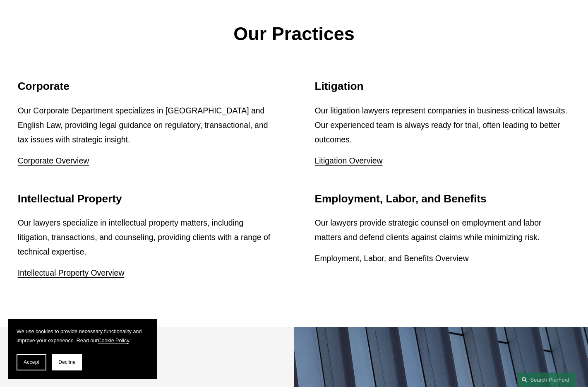 The image size is (588, 387). I want to click on p: Our lawyers specialize in intellectual property matters, including litigation, transactions, and ..., so click(146, 238).